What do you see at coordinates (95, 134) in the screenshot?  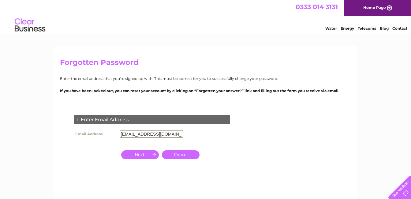 I see `th: Email Address` at bounding box center [95, 134].